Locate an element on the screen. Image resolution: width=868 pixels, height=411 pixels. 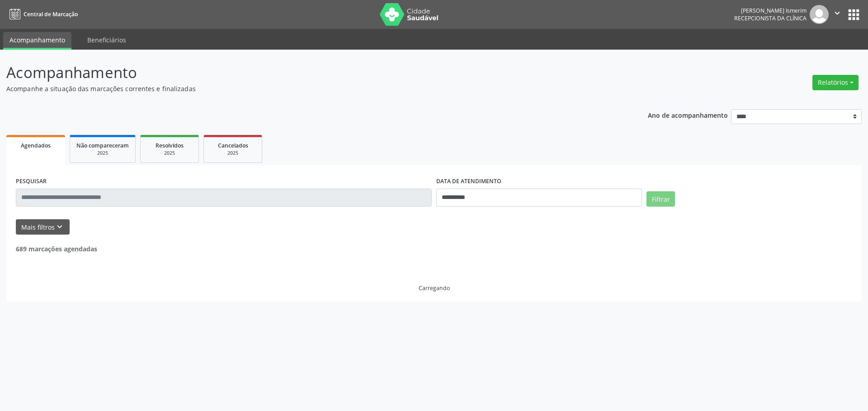
p: Ano de acompanhamento is located at coordinates (688, 115).